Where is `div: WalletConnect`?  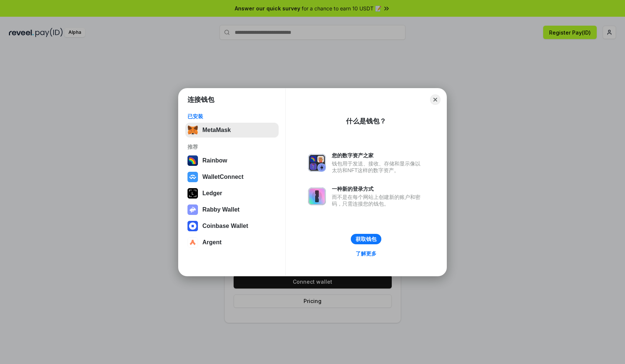 div: WalletConnect is located at coordinates (223, 177).